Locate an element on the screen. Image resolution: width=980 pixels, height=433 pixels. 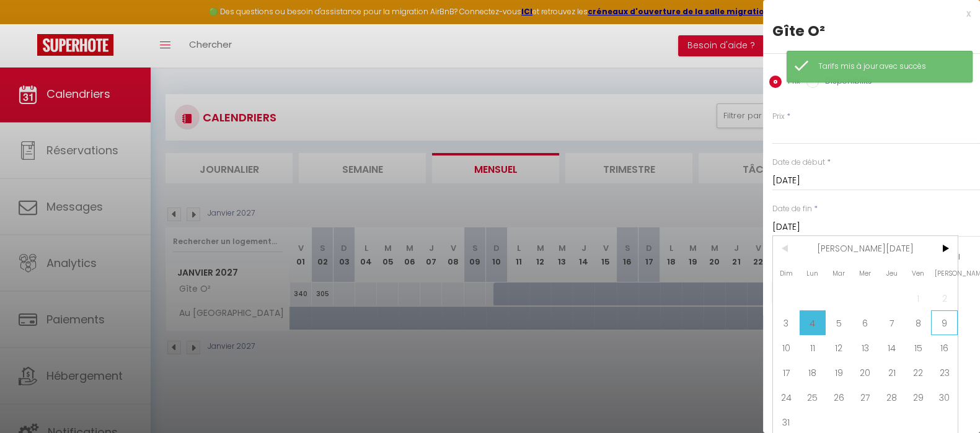
span: Dim is located at coordinates (786, 273).